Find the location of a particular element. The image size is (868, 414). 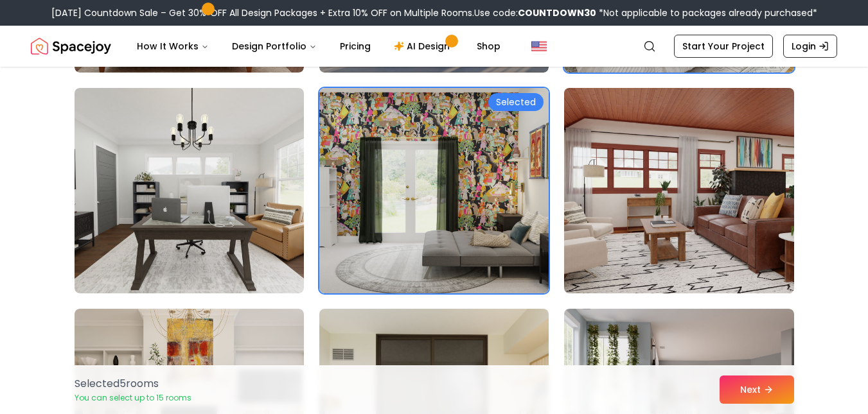

a: Start Your Project is located at coordinates (723, 46).